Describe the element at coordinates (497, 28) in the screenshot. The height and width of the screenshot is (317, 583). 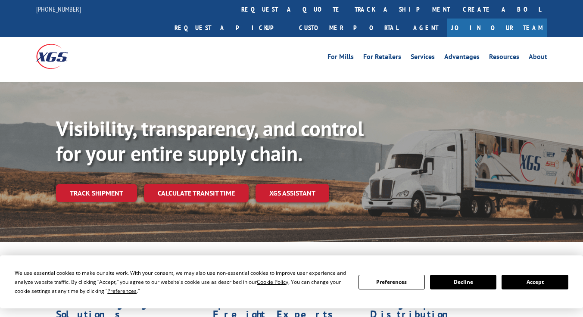
I see `a: Join Our Team` at that location.